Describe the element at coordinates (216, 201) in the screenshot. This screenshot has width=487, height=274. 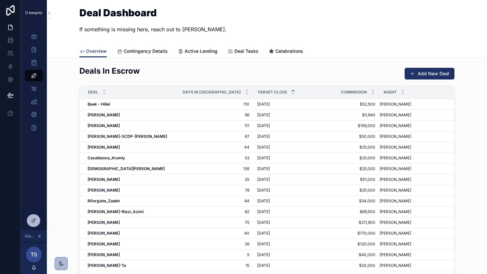
I see `a: 64` at that location.